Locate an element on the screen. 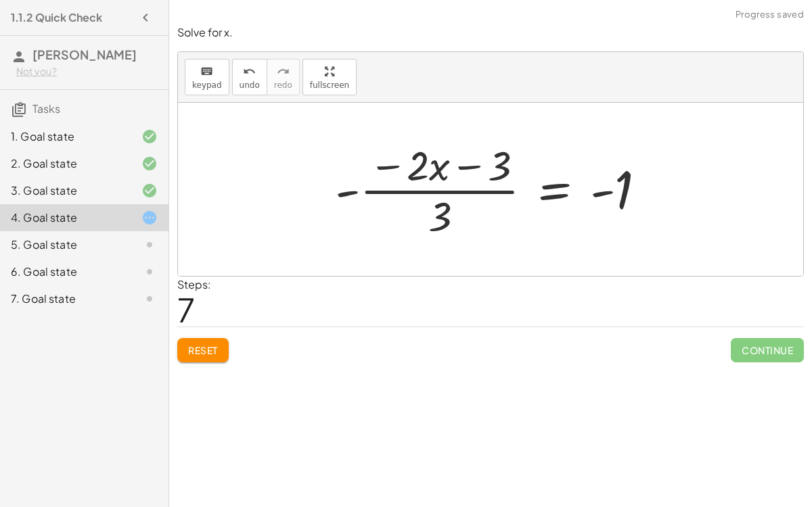 Image resolution: width=812 pixels, height=507 pixels. button: fullscreen is located at coordinates (329, 77).